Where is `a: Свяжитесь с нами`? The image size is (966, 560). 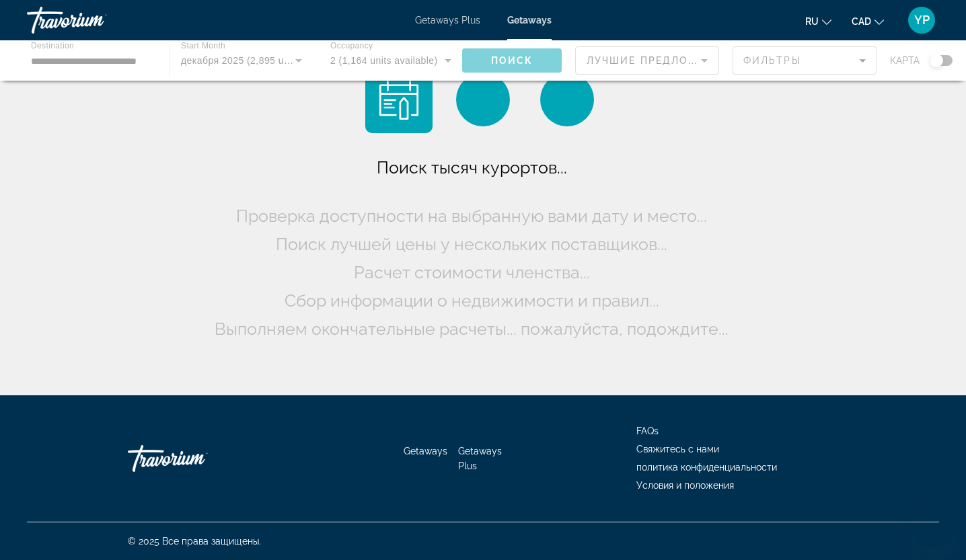
a: Свяжитесь с нами is located at coordinates (677, 449).